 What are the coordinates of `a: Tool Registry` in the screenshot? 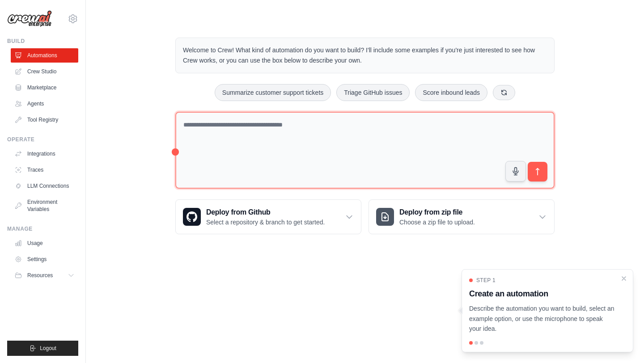 It's located at (45, 119).